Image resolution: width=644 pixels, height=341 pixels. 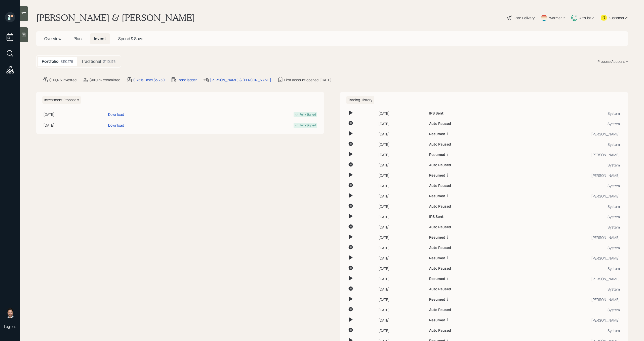 What do you see at coordinates (105, 80) in the screenshot?
I see `div: $110,176 committed` at bounding box center [105, 80].